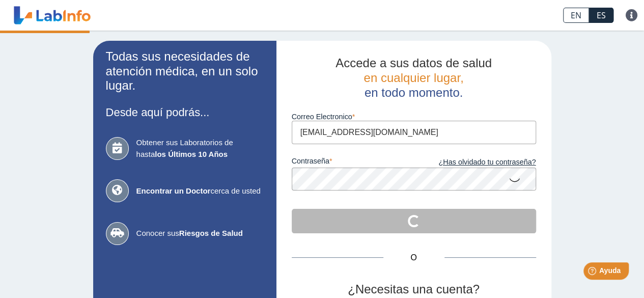 This screenshot has width=644, height=298. I want to click on span: Ayuda, so click(56, 12).